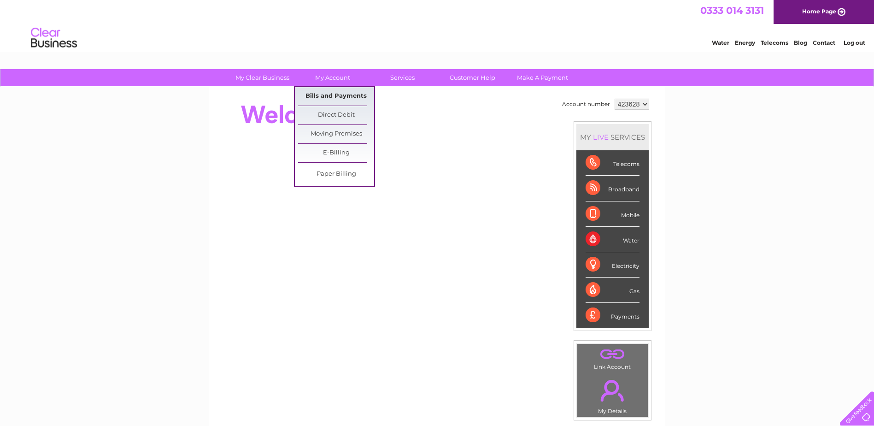  I want to click on a: E-Billing, so click(336, 153).